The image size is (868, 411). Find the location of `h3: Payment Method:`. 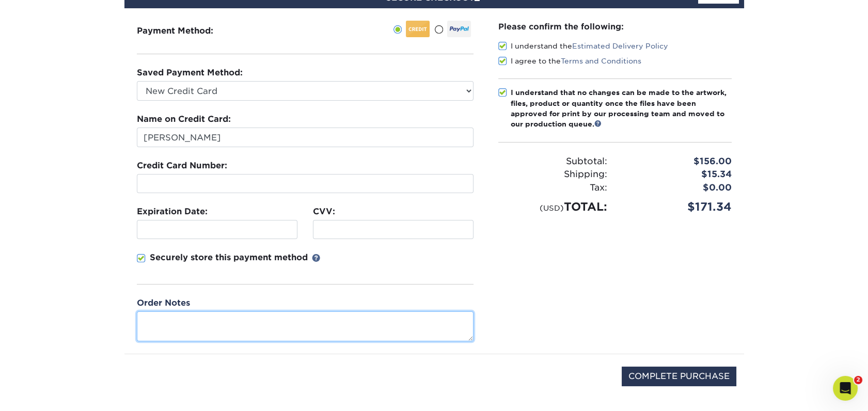

h3: Payment Method: is located at coordinates (188, 31).